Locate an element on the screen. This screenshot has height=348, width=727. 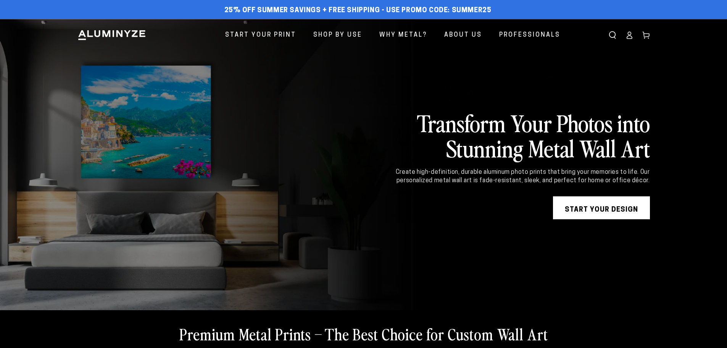
a: START YOUR DESIGN is located at coordinates (602, 208).